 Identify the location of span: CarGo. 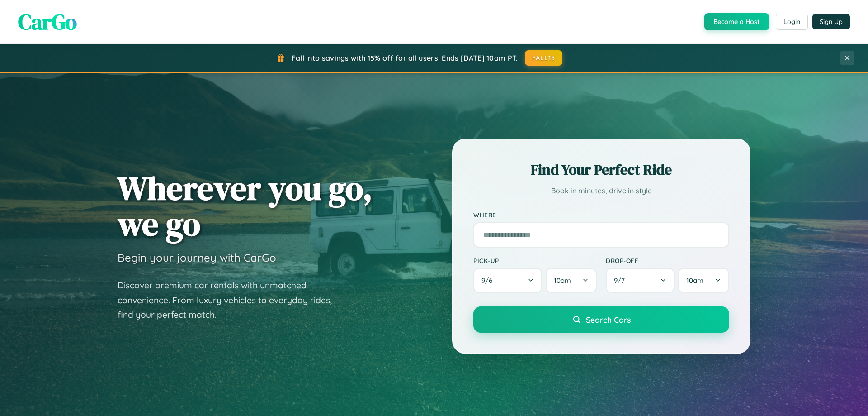
(47, 22).